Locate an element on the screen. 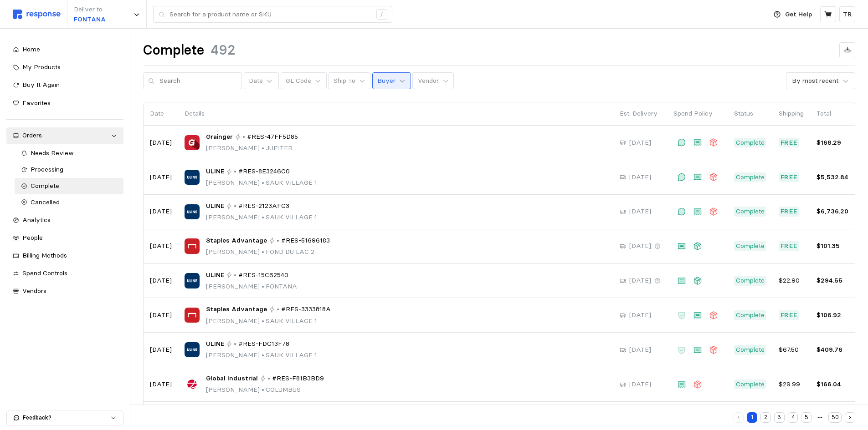  p: $168.29 is located at coordinates (832, 143).